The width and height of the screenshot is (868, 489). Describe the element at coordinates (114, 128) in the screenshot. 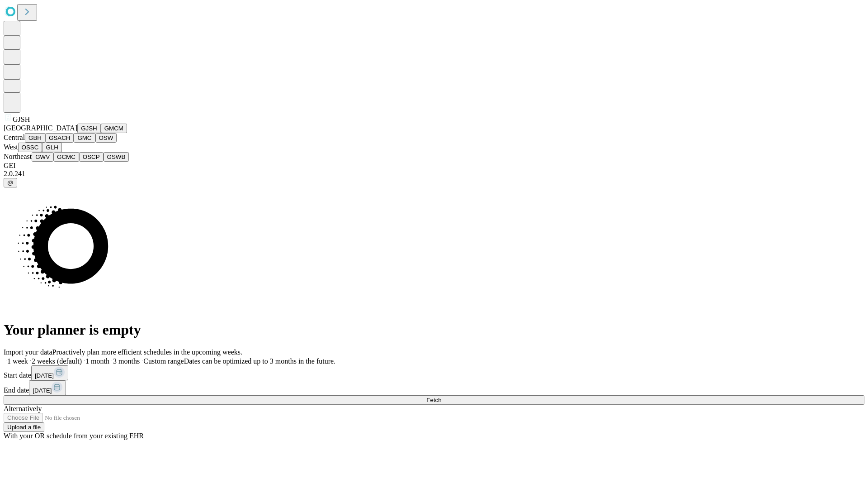

I see `button: GMCM` at that location.